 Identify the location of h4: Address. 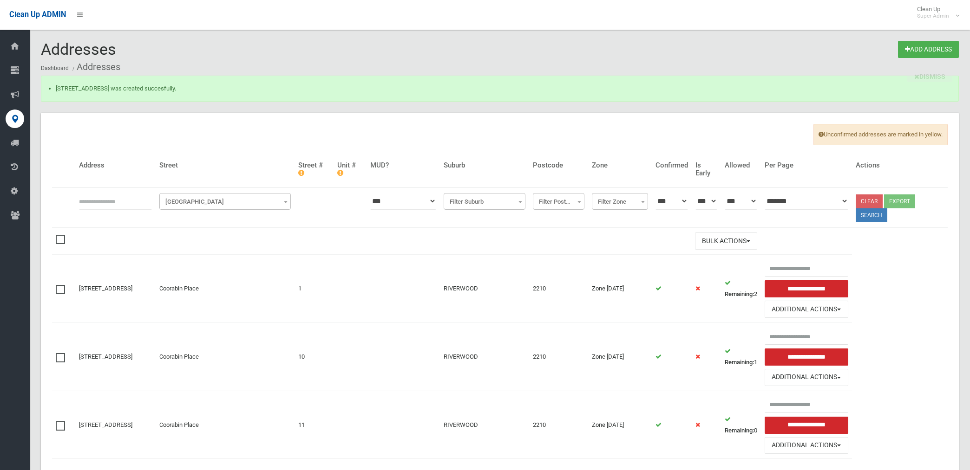
(115, 165).